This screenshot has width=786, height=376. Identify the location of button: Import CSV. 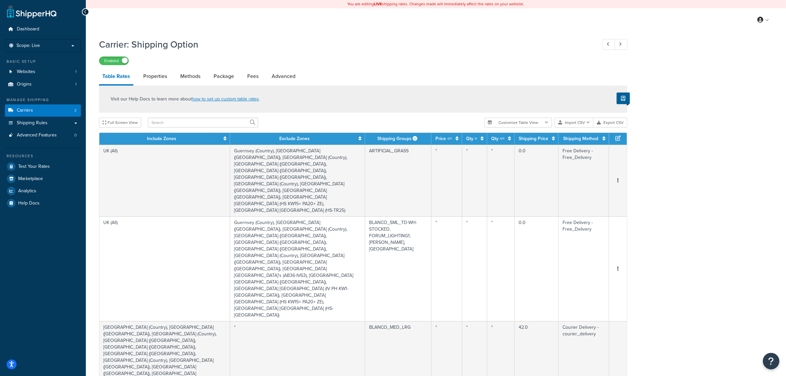
(574, 122).